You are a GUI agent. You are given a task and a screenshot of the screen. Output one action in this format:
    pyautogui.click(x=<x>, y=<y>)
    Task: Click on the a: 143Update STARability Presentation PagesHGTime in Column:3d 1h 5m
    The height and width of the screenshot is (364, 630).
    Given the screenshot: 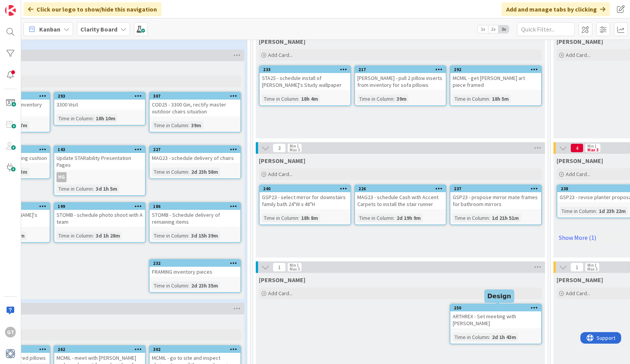 What is the action you would take?
    pyautogui.click(x=99, y=171)
    